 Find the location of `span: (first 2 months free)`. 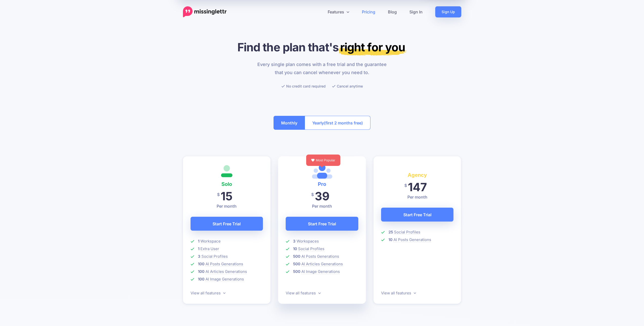

span: (first 2 months free) is located at coordinates (343, 123).